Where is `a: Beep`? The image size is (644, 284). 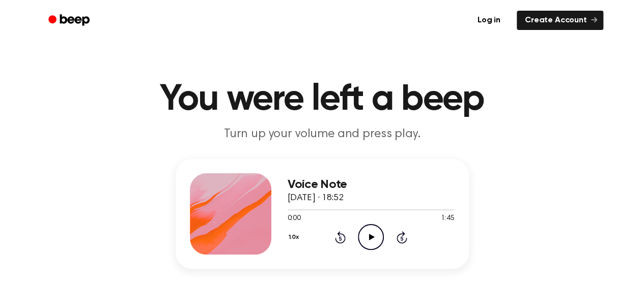 a: Beep is located at coordinates (70, 20).